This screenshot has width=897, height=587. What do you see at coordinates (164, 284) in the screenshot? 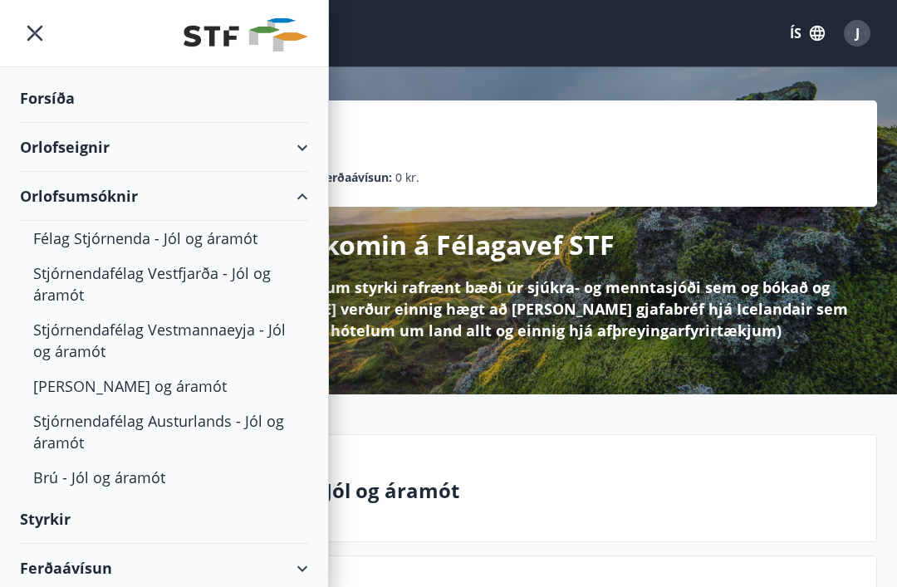
I see `div: Stjórnendafélag Vestfjarða - Jól og áramót` at bounding box center [164, 284].